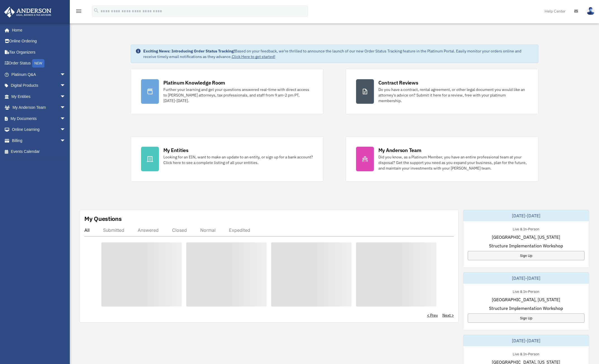 This screenshot has height=364, width=599. What do you see at coordinates (38, 63) in the screenshot?
I see `div: NEW` at bounding box center [38, 63].